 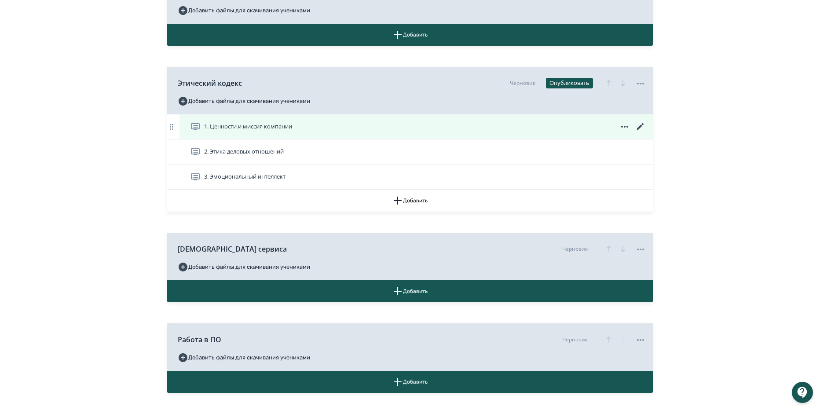 What do you see at coordinates (199, 340) in the screenshot?
I see `span: Работа в ПО` at bounding box center [199, 340].